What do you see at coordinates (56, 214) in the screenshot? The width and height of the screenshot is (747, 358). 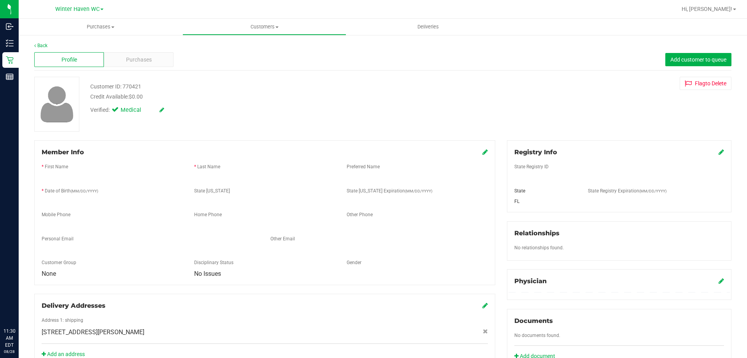 I see `label: Mobile Phone` at bounding box center [56, 214].